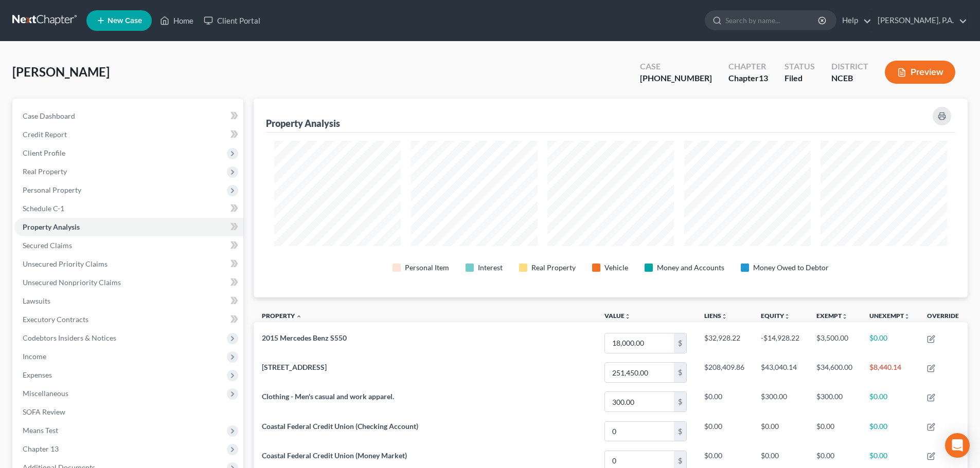 The width and height of the screenshot is (980, 468). I want to click on span: Means Test, so click(41, 430).